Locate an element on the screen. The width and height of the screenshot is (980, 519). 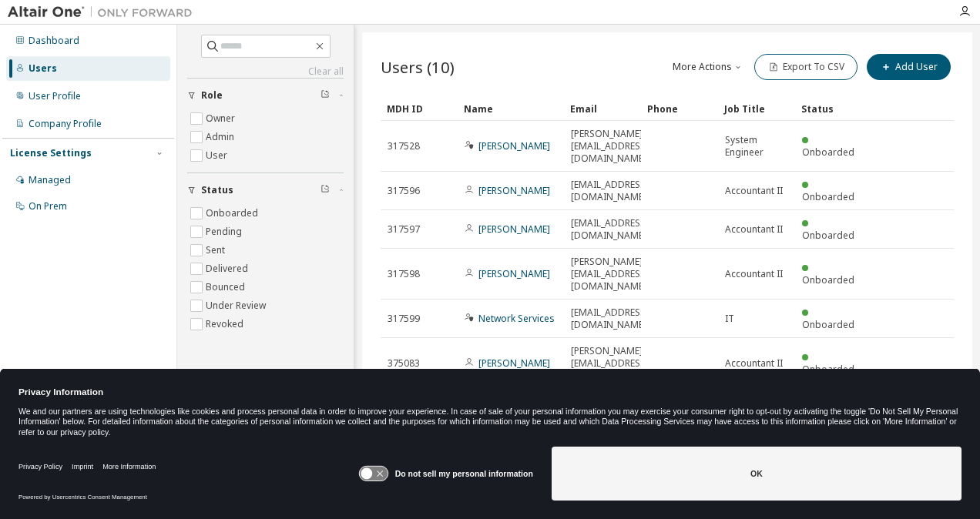
span: Role is located at coordinates (212, 95).